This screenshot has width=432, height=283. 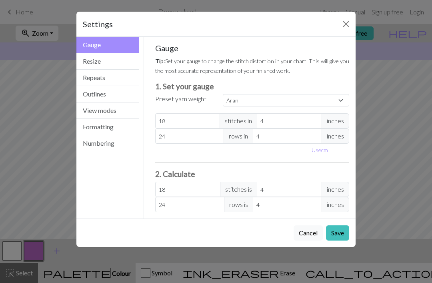 What do you see at coordinates (253, 48) in the screenshot?
I see `h5: Gauge` at bounding box center [253, 48].